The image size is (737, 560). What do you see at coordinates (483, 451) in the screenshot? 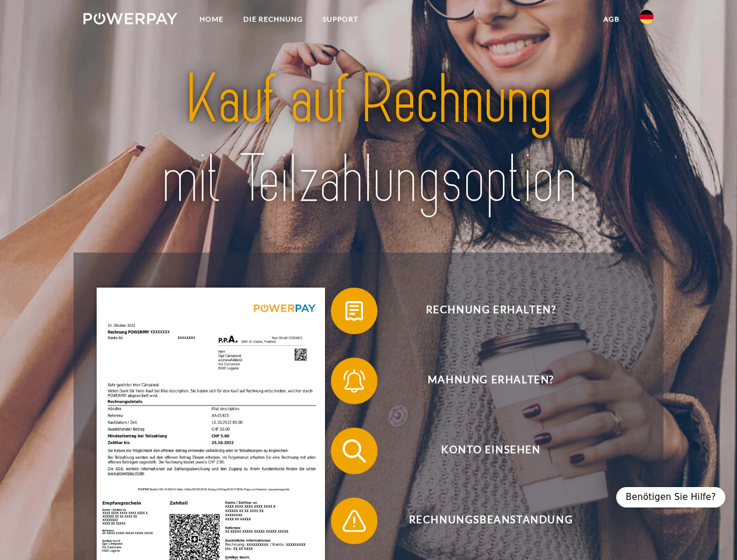
I see `a: Konto einsehen` at bounding box center [483, 451].